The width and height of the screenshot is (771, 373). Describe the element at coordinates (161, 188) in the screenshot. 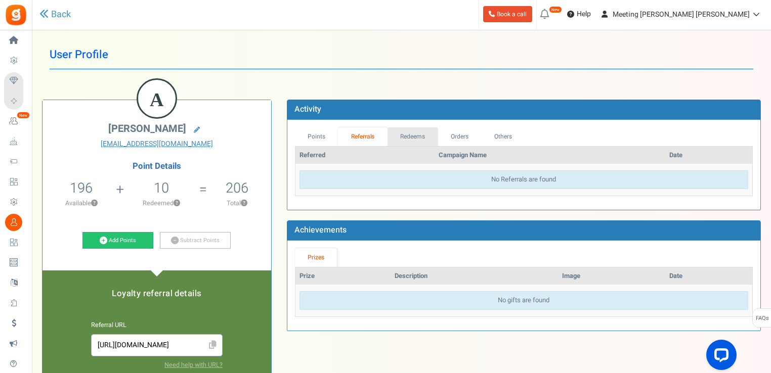

I see `h5: 10` at that location.